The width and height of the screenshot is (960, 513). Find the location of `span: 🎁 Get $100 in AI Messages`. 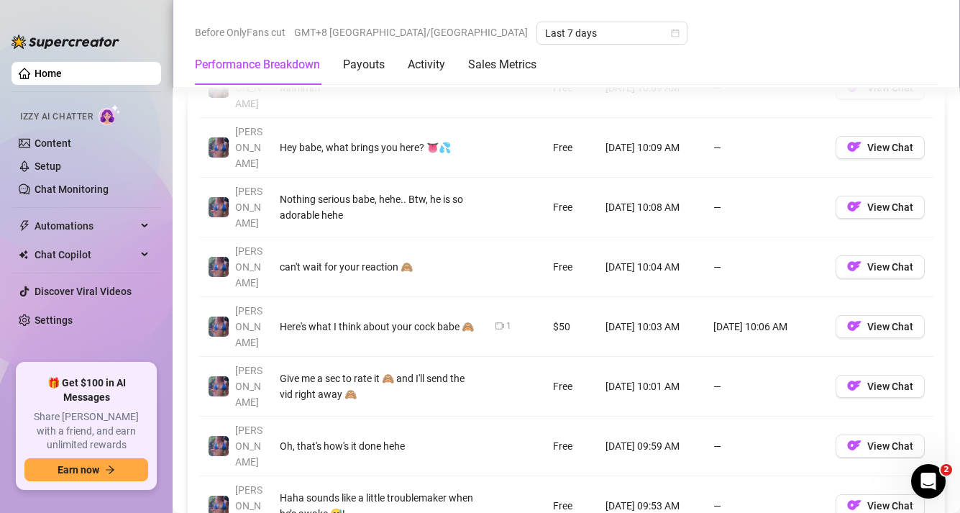

span: 🎁 Get $100 in AI Messages is located at coordinates (86, 390).